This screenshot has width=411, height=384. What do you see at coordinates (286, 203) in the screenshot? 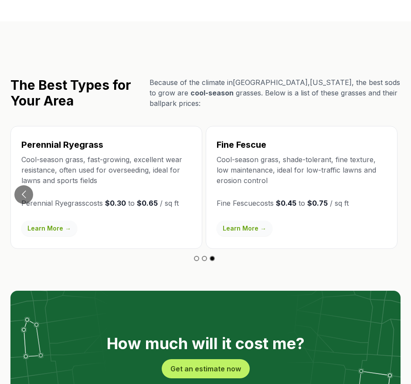
I see `strong: $0.45` at bounding box center [286, 203].